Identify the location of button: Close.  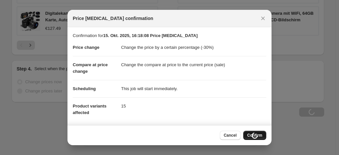
(263, 18).